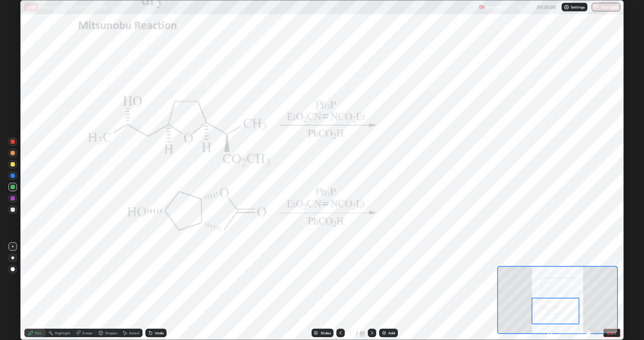  What do you see at coordinates (567, 7) in the screenshot?
I see `img: class-settings-icons` at bounding box center [567, 7].